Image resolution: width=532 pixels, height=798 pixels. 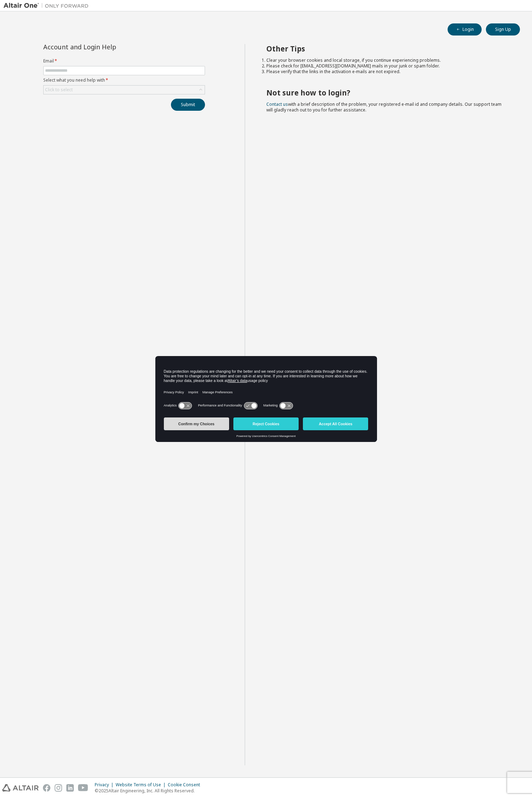 What do you see at coordinates (277, 104) in the screenshot?
I see `a: Contact us` at bounding box center [277, 104].